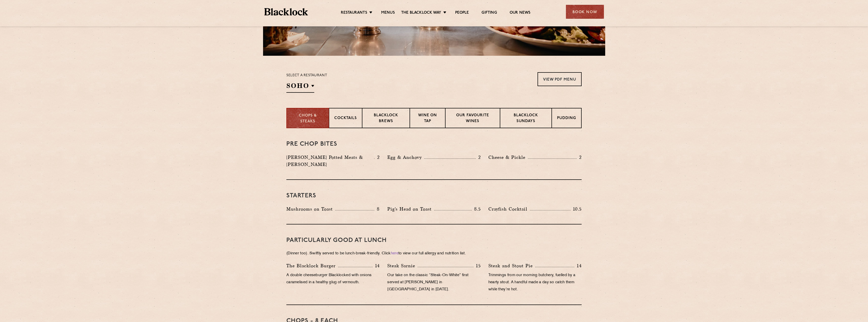  What do you see at coordinates (462, 13) in the screenshot?
I see `a: People` at bounding box center [462, 13].